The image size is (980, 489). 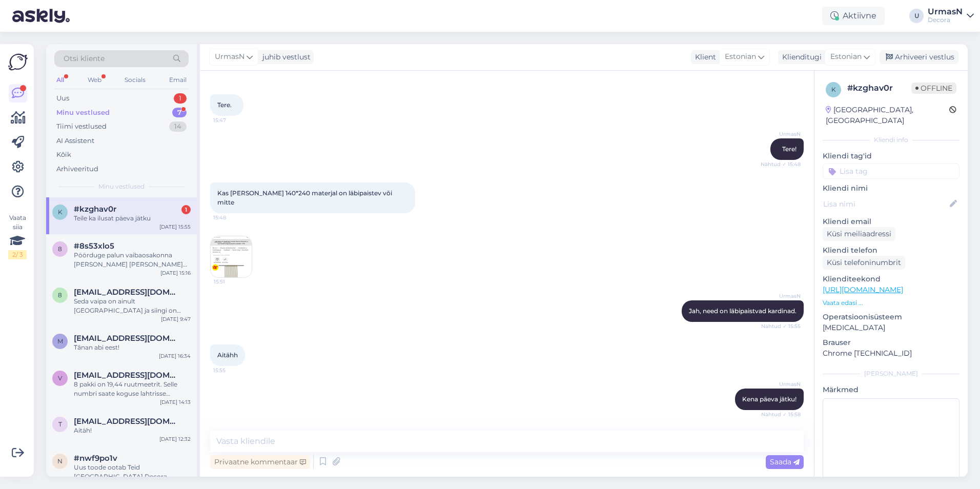 What do you see at coordinates (890, 303) in the screenshot?
I see `p: Vaata edasi ...` at bounding box center [890, 303].